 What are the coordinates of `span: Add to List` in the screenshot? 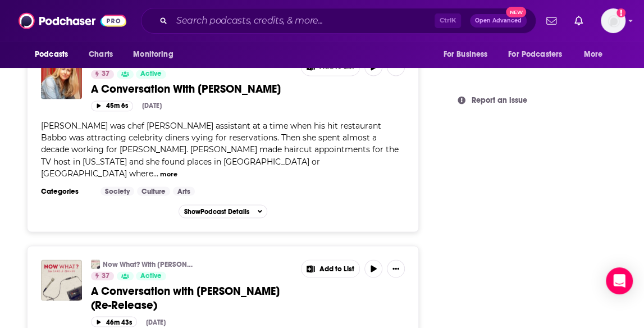 It's located at (337, 268).